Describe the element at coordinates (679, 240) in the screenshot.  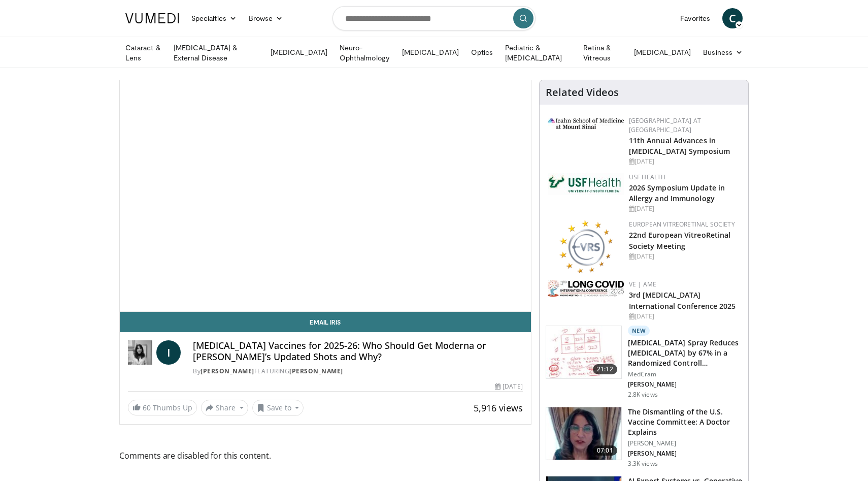
I see `a: 22nd European VitreoRetinal Society Meeting` at that location.